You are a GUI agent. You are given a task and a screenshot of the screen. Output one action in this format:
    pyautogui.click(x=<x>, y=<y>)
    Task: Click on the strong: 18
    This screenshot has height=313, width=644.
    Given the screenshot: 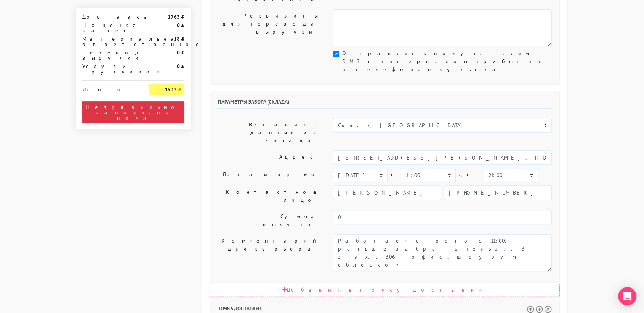 What is the action you would take?
    pyautogui.click(x=177, y=39)
    